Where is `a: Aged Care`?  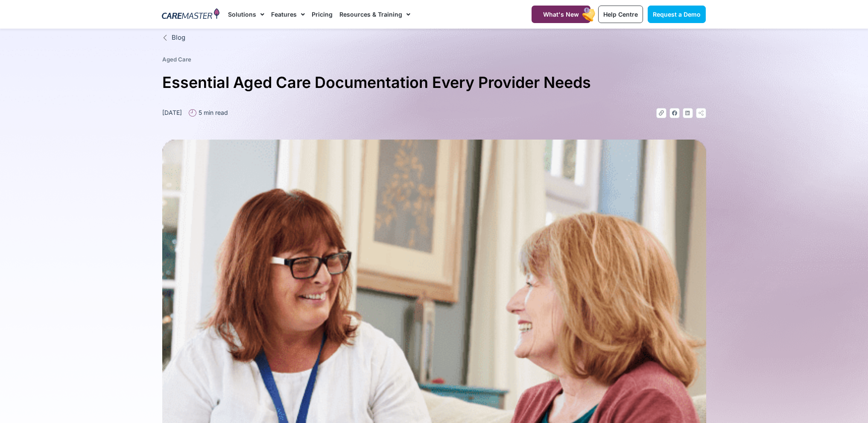 a: Aged Care is located at coordinates (177, 60).